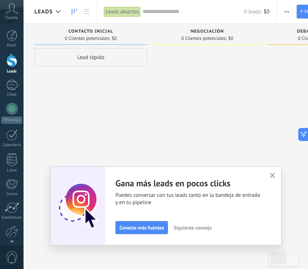 This screenshot has height=269, width=308. Describe the element at coordinates (87, 12) in the screenshot. I see `a: Lista` at that location.